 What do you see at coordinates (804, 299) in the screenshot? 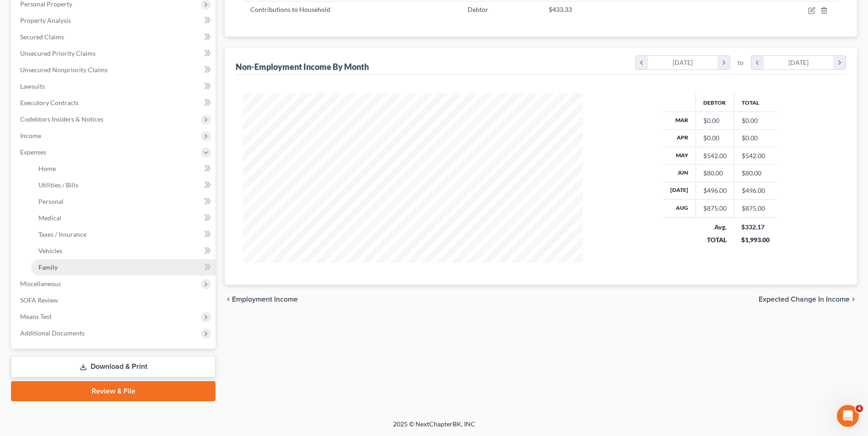
I see `span: Expected Change in Income` at bounding box center [804, 299].